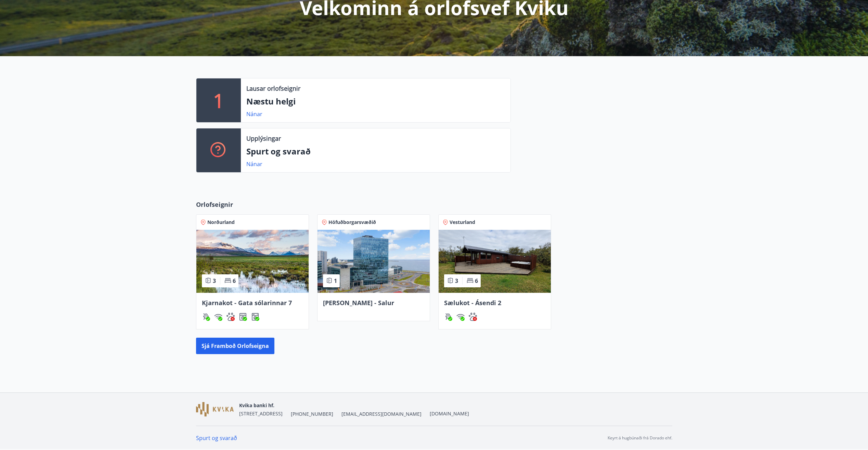  What do you see at coordinates (263, 138) in the screenshot?
I see `p: Upplýsingar` at bounding box center [263, 138].